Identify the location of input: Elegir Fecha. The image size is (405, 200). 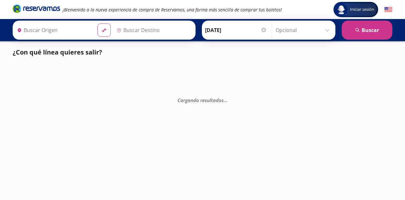
(236, 30).